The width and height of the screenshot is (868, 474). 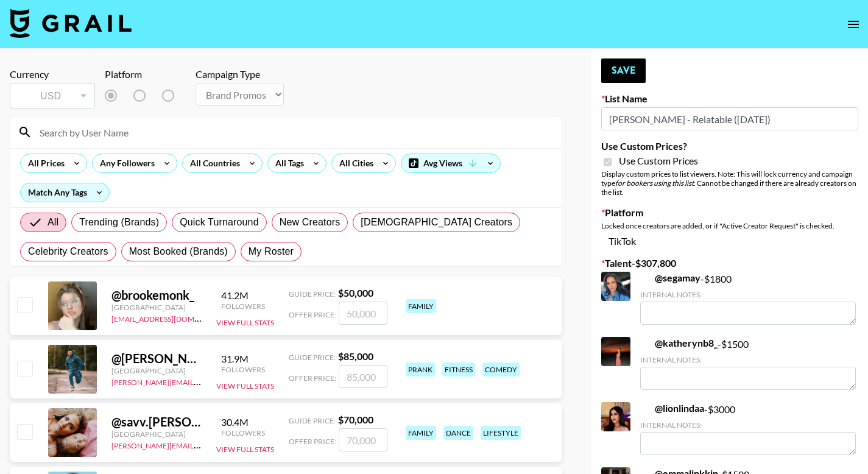 What do you see at coordinates (729, 183) in the screenshot?
I see `div: Display custom prices to list viewers. Note: This will lock currency and campaign type . Cannot b...` at bounding box center [729, 183].